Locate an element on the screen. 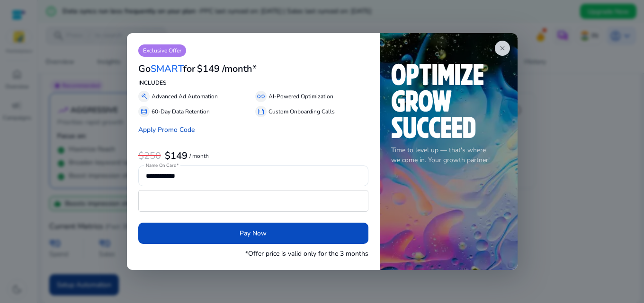 This screenshot has width=644, height=303. mat-label: Name On Card is located at coordinates (161, 166).